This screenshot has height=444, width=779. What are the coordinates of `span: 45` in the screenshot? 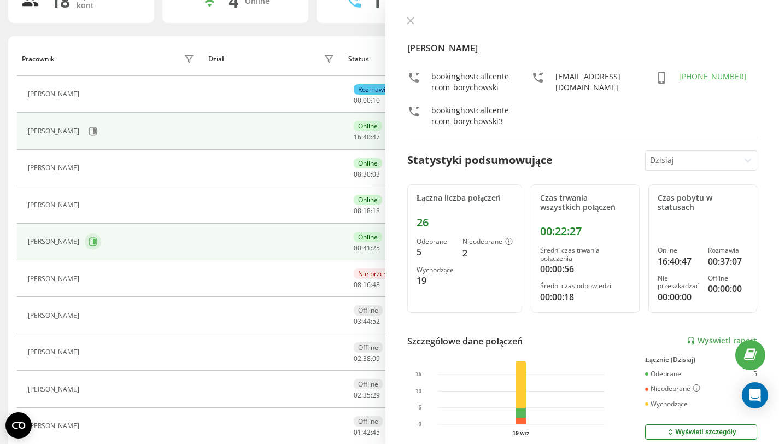 It's located at (376, 432).